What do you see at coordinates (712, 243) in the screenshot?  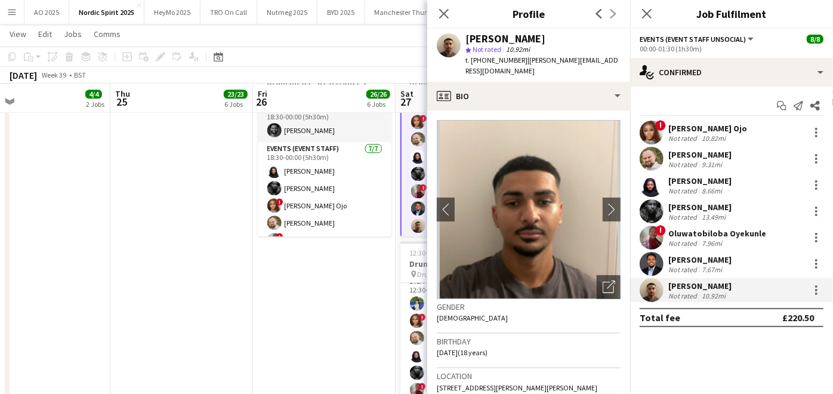 I see `div: 7.96mi` at bounding box center [712, 243].